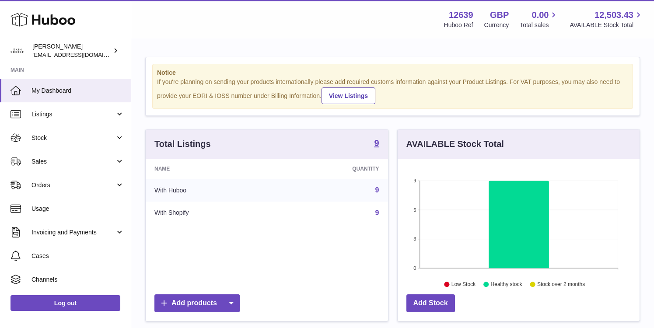 The height and width of the screenshot is (328, 654). What do you see at coordinates (73, 138) in the screenshot?
I see `span: Stock` at bounding box center [73, 138].